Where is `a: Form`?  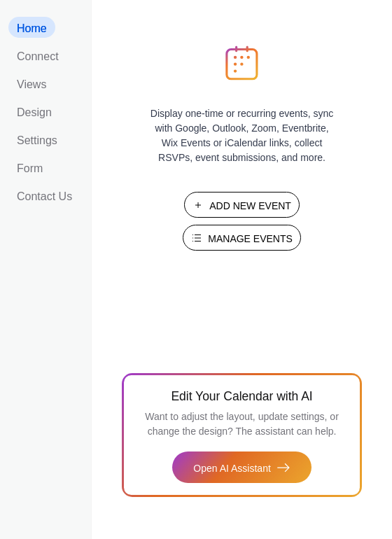 a: Form is located at coordinates (30, 167).